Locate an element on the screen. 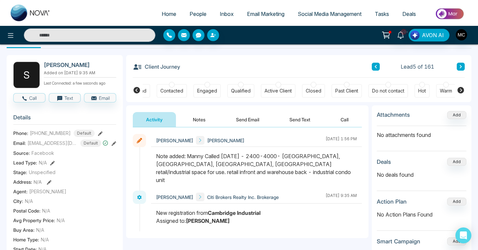  button: Activity is located at coordinates (154, 120).